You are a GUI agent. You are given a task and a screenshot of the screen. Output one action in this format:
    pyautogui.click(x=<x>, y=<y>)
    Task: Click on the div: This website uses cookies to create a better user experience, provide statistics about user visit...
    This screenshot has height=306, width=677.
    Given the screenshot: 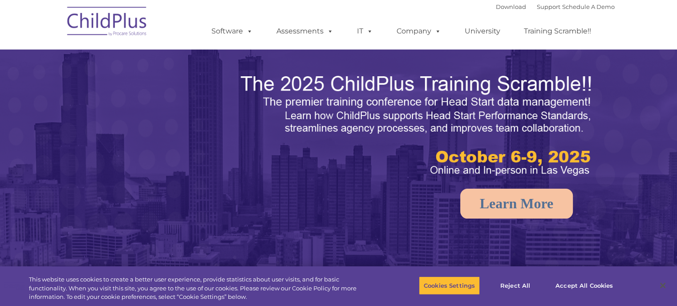 What is the action you would take?
    pyautogui.click(x=201, y=288)
    